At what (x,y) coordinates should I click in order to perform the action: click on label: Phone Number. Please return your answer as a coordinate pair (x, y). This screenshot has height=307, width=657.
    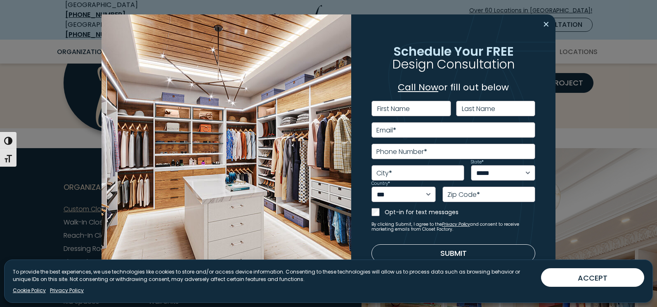
    Looking at the image, I should click on (401, 152).